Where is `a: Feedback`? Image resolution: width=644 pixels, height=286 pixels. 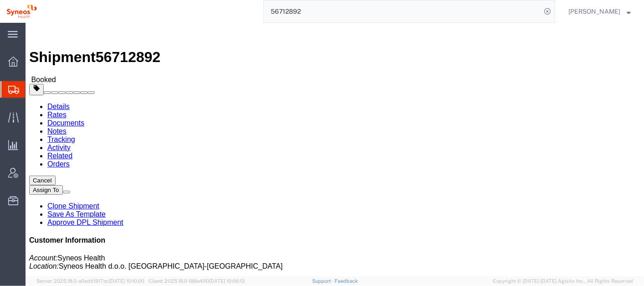
a: Feedback is located at coordinates (346, 281).